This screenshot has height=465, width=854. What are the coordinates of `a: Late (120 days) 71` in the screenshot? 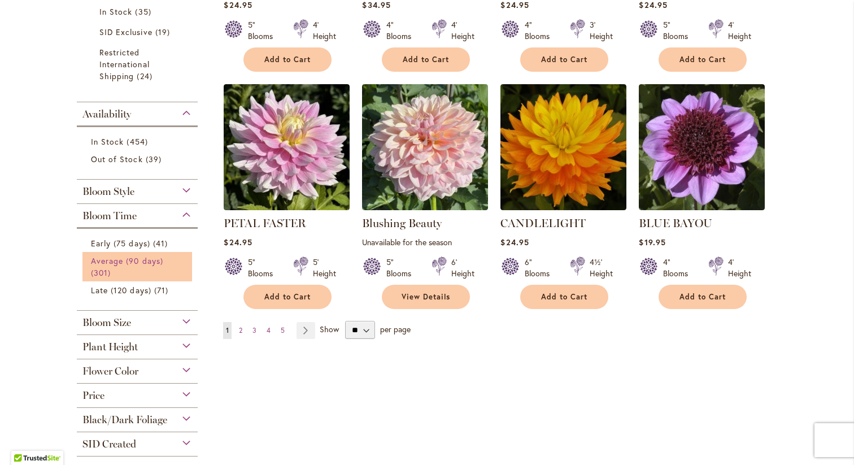 It's located at (138, 290).